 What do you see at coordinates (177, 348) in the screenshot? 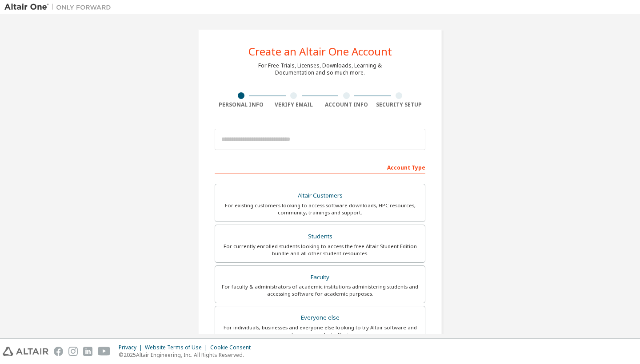
I see `div: Website Terms of Use` at bounding box center [177, 348].